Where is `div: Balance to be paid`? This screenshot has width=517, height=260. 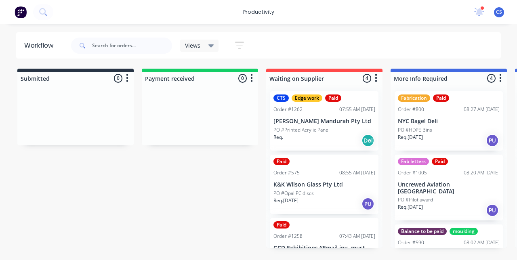 div: Balance to be paid is located at coordinates (422, 231).